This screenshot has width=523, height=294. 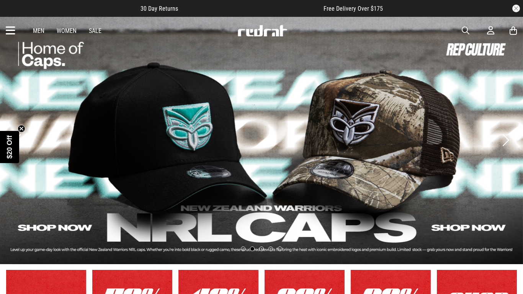 I want to click on a: Women, so click(x=67, y=31).